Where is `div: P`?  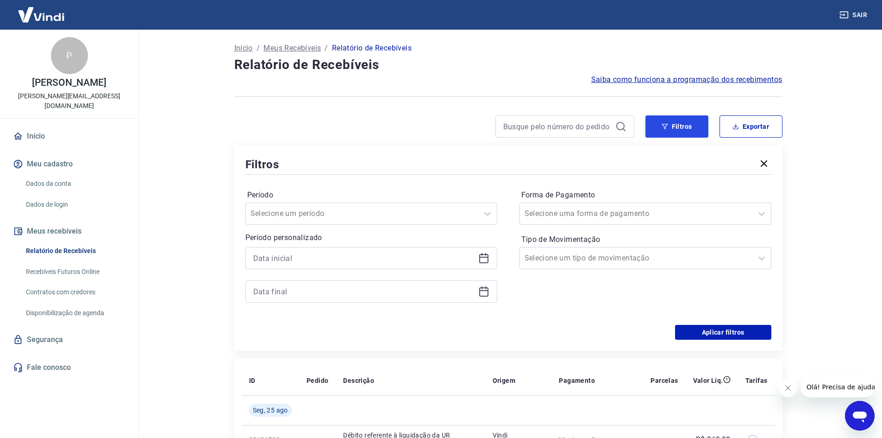
div: P is located at coordinates (69, 56).